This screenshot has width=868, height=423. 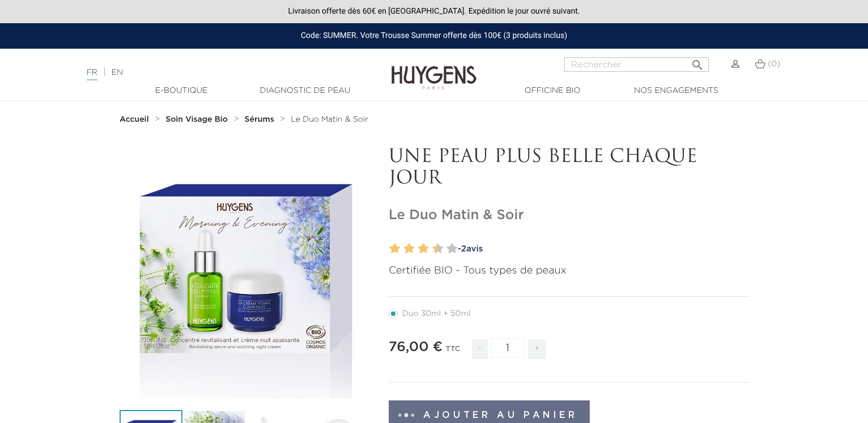 What do you see at coordinates (463, 249) in the screenshot?
I see `span: 2` at bounding box center [463, 249].